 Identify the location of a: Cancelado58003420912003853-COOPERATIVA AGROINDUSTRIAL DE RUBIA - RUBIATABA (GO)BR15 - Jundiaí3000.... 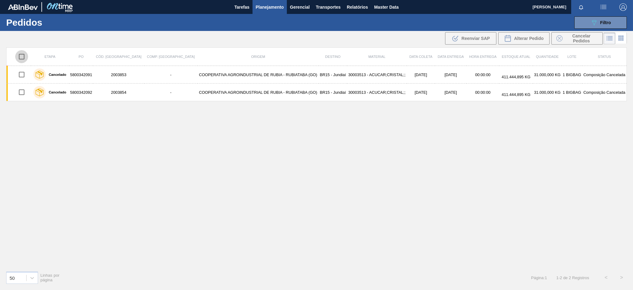
(317, 75).